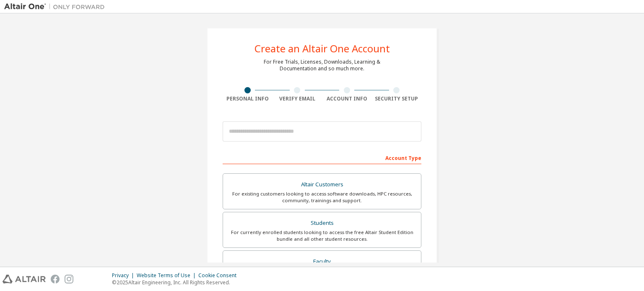 This screenshot has height=291, width=644. I want to click on div: Security Setup, so click(397, 99).